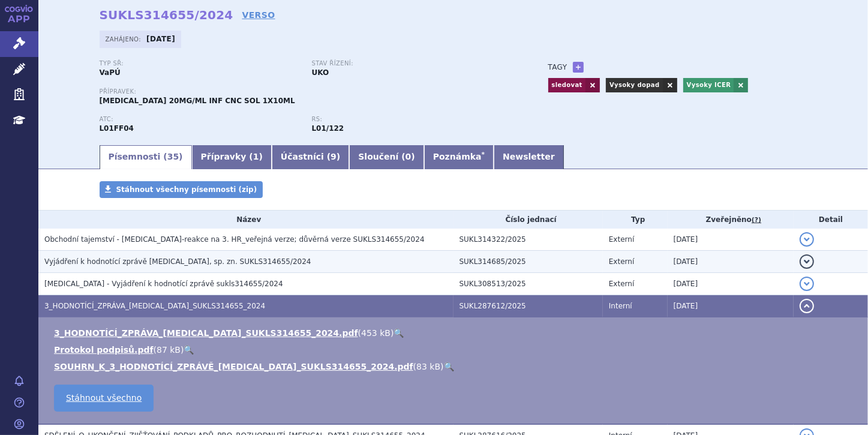 This screenshot has height=435, width=868. I want to click on span: BAVENCIO - Vyjádření k hodnotící zprávě sukls314655/2024, so click(164, 284).